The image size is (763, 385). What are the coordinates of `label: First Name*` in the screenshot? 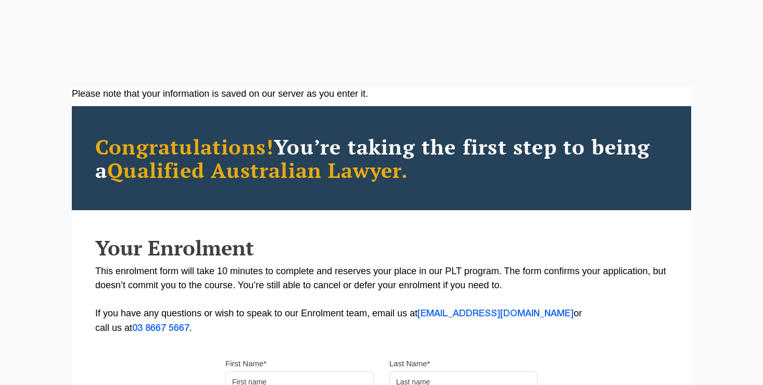 It's located at (246, 364).